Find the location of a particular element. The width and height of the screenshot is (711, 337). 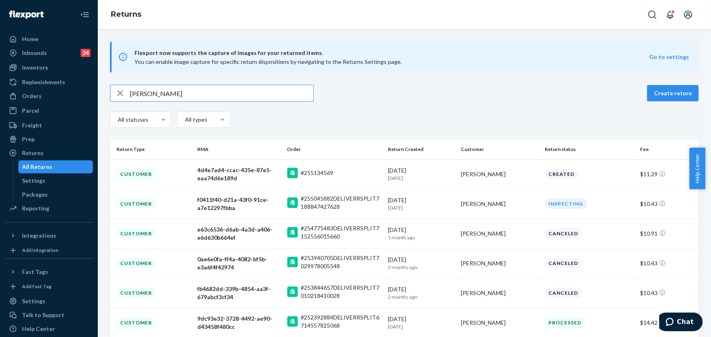

div: #253940705DELIVERRSPLIT7029978005548 is located at coordinates (342, 262).